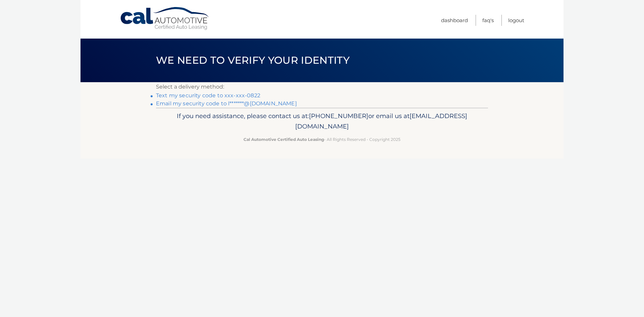 Image resolution: width=644 pixels, height=317 pixels. What do you see at coordinates (284, 139) in the screenshot?
I see `strong: Cal Automotive Certified Auto Leasing` at bounding box center [284, 139].